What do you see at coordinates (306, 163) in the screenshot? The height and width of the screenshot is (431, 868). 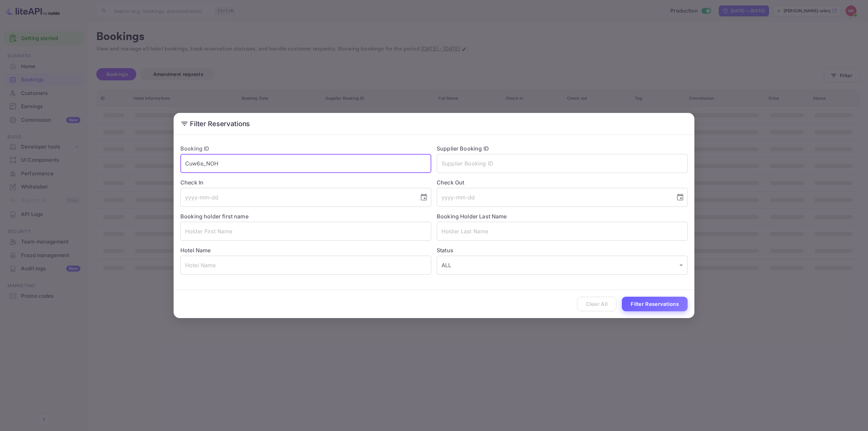 I see `input: Booking ID` at bounding box center [306, 163].